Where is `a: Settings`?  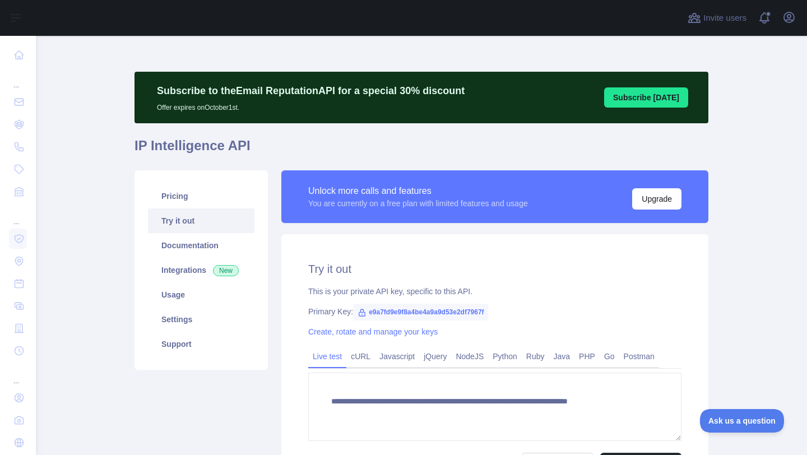
a: Settings is located at coordinates (201, 319).